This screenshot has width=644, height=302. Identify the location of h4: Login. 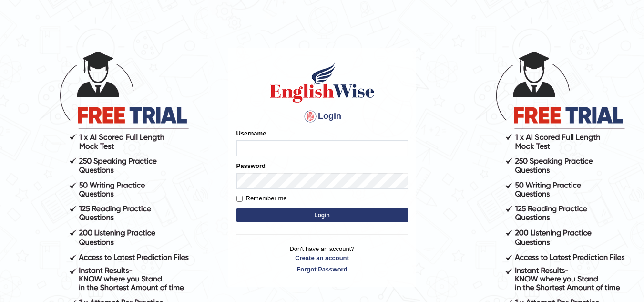
(322, 117).